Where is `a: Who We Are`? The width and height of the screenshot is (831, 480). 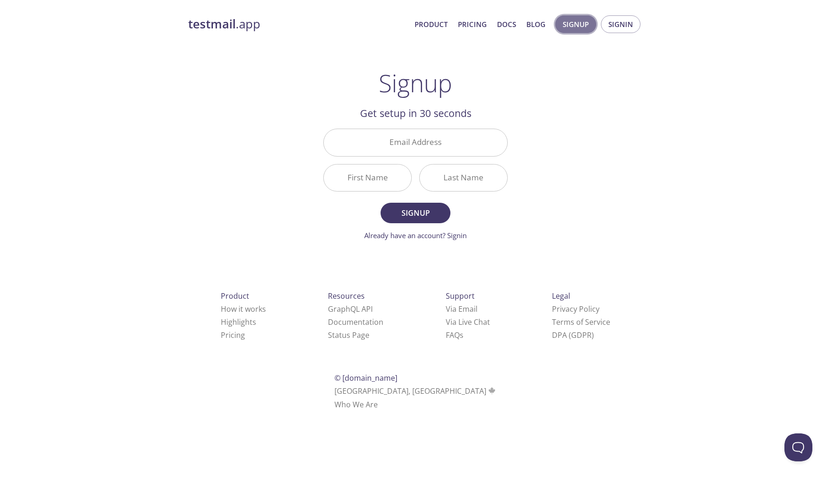 a: Who We Are is located at coordinates (356, 404).